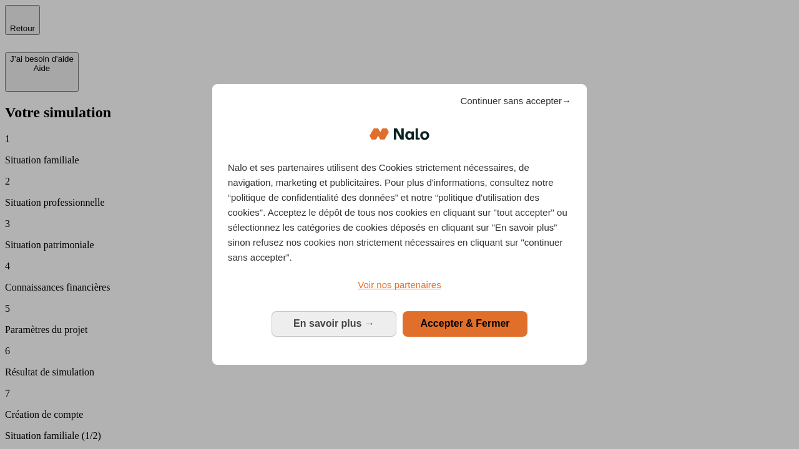  I want to click on button: En savoir plus: Configurer vos consentements, so click(334, 324).